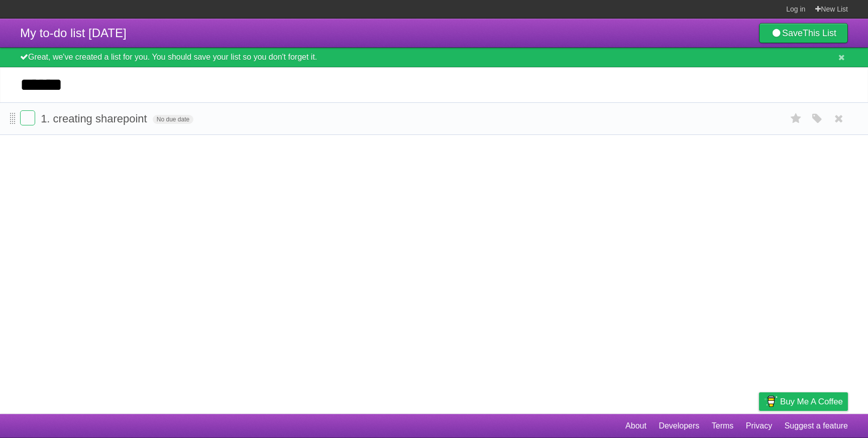  I want to click on a: Terms, so click(723, 426).